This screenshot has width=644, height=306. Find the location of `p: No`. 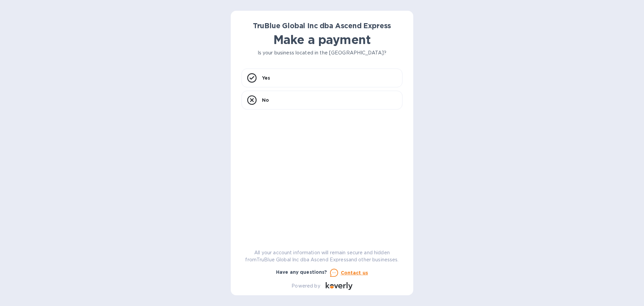

p: No is located at coordinates (265, 100).